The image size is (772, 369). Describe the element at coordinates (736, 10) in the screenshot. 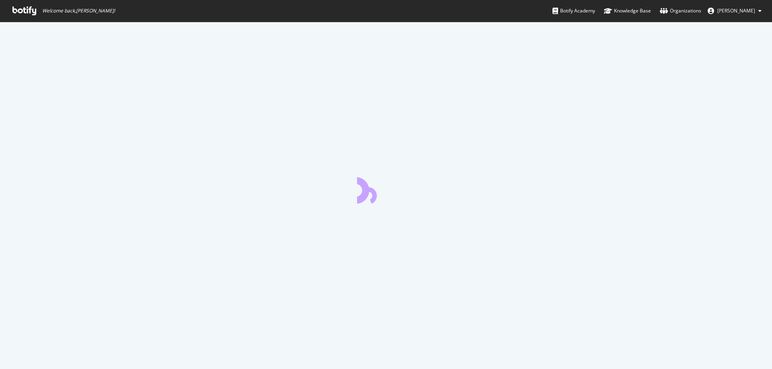

I see `span: Rachel Costello` at that location.